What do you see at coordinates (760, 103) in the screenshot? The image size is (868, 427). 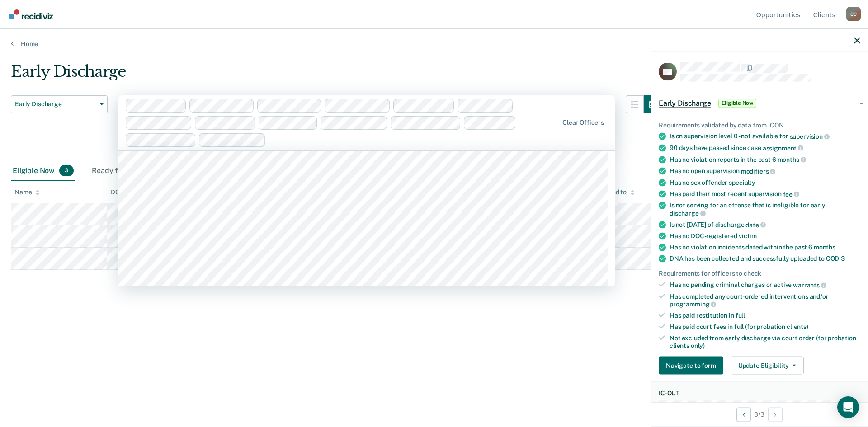 I see `div: Early DischargeEligible Now` at bounding box center [760, 103].